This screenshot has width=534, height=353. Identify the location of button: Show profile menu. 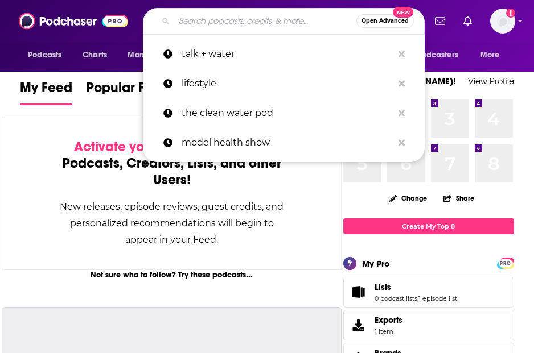
(502, 21).